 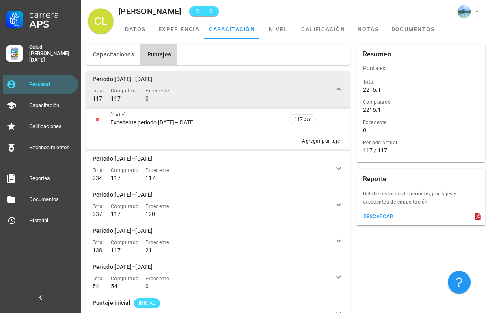 What do you see at coordinates (147, 303) in the screenshot?
I see `span: INICIAL` at bounding box center [147, 303].